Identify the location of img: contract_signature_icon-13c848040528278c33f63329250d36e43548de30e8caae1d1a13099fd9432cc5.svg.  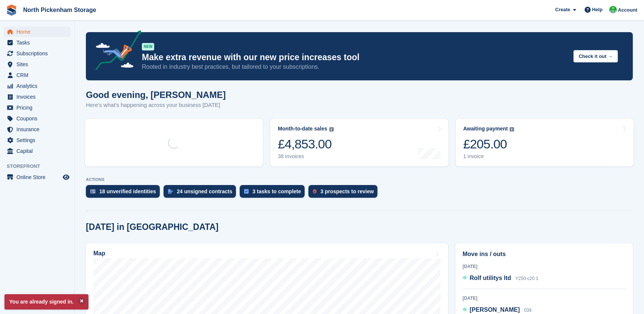
(171, 192).